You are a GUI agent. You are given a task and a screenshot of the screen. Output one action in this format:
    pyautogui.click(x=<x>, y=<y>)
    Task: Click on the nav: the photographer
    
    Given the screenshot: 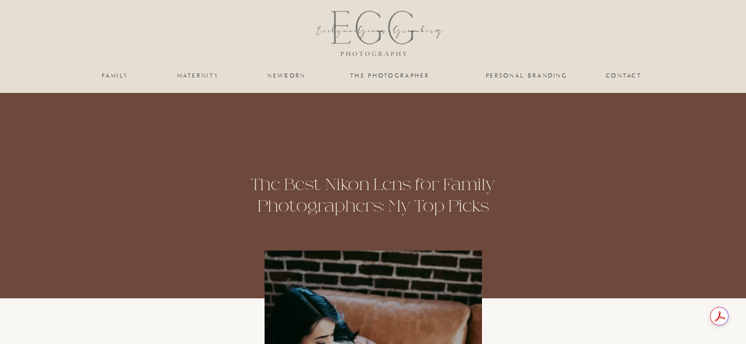 What is the action you would take?
    pyautogui.click(x=390, y=75)
    